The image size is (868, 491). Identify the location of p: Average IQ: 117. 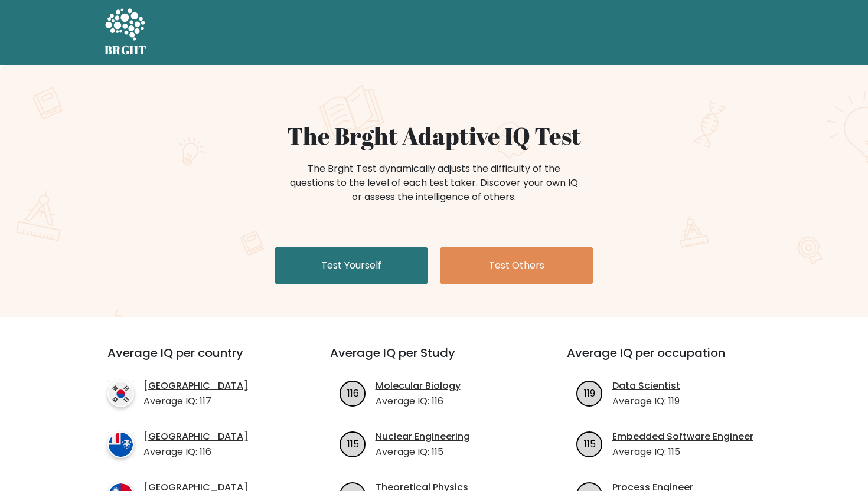
(196, 401).